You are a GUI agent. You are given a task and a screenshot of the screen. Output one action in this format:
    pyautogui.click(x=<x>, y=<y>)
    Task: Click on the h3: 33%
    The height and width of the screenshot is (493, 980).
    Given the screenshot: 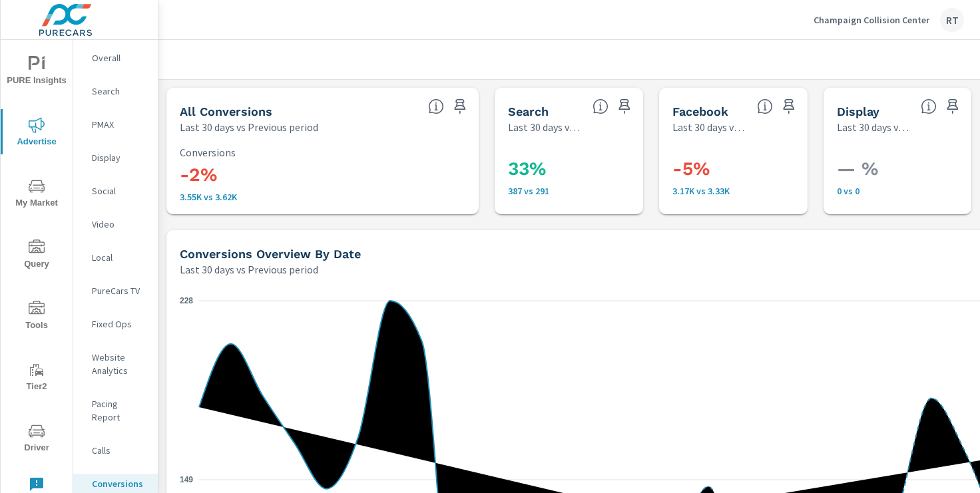 What is the action you would take?
    pyautogui.click(x=596, y=169)
    